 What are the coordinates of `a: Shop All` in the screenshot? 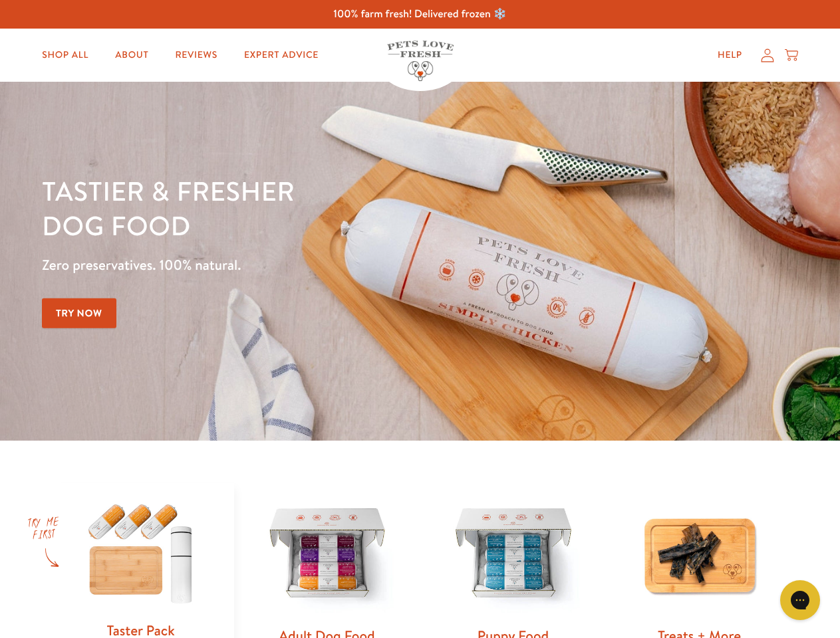 It's located at (65, 55).